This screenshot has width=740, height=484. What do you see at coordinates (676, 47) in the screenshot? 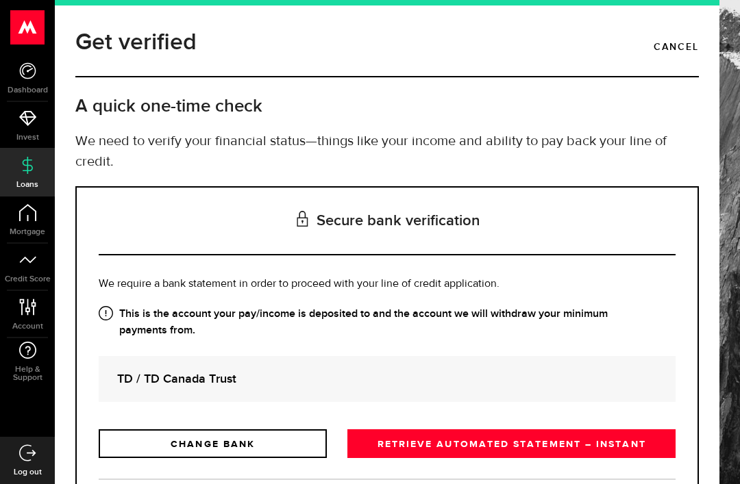
I see `a: Cancel` at bounding box center [676, 47].